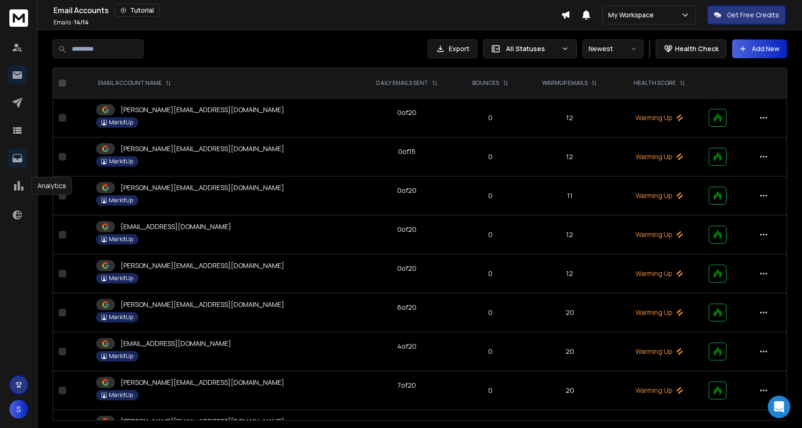 The height and width of the screenshot is (428, 802). I want to click on p: BOUNCES, so click(485, 83).